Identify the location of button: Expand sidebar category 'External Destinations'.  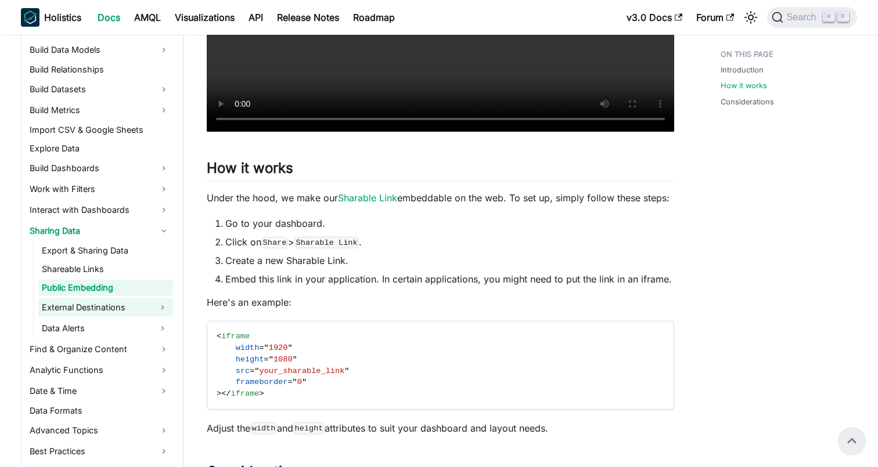
(163, 308).